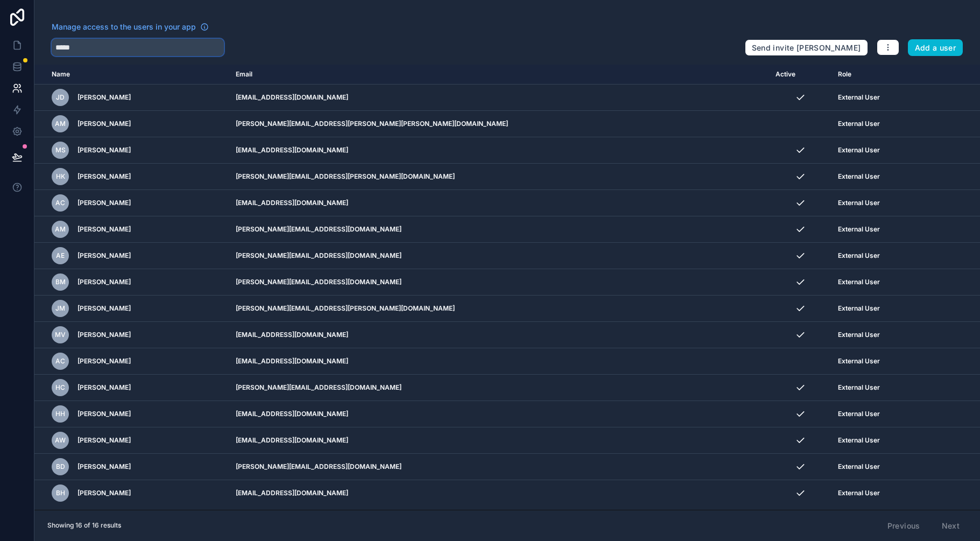 The height and width of the screenshot is (541, 980). What do you see at coordinates (60, 414) in the screenshot?
I see `span: HH` at bounding box center [60, 414].